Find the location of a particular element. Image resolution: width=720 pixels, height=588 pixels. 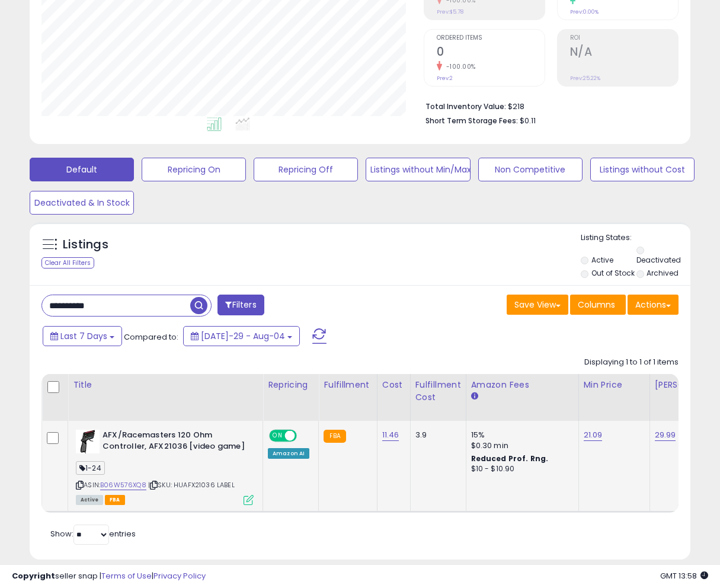

li: $218 is located at coordinates (548, 105).